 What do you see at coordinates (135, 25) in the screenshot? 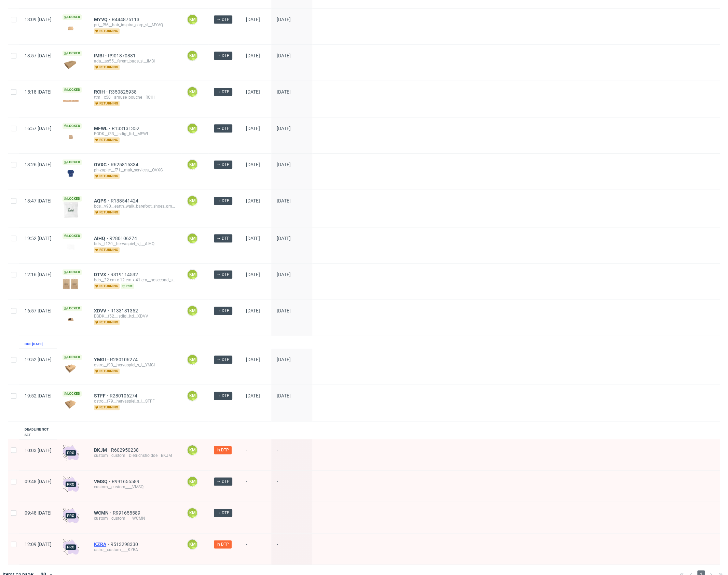
I see `div: prt__f56__hair_inspira_corp_sl__MYVQ` at bounding box center [135, 25].